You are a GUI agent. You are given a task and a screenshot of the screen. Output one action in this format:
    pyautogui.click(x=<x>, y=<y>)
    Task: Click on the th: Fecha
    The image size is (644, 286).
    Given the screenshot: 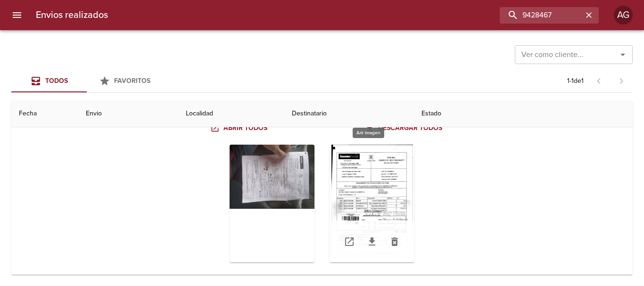 What is the action you would take?
    pyautogui.click(x=45, y=114)
    